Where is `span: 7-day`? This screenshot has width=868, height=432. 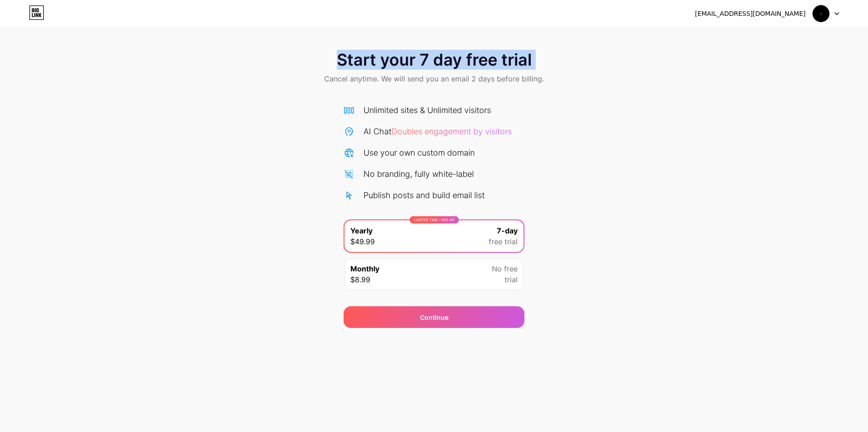
span: 7-day is located at coordinates (507, 231).